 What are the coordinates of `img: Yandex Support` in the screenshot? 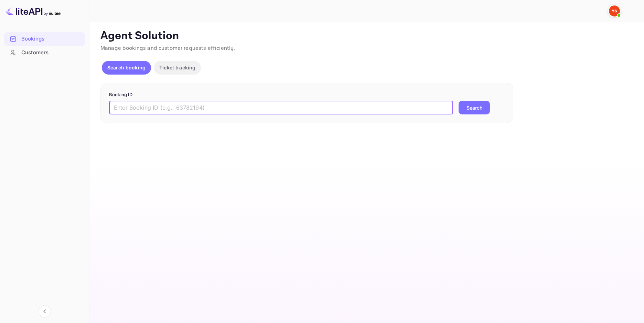 It's located at (615, 11).